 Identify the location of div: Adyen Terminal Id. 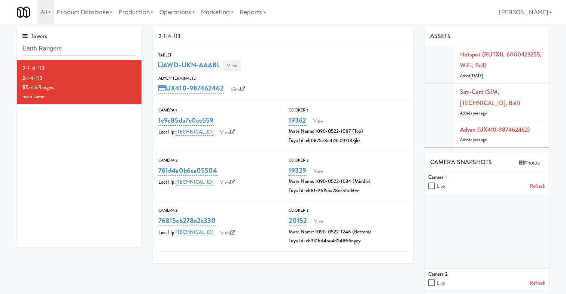
(283, 79).